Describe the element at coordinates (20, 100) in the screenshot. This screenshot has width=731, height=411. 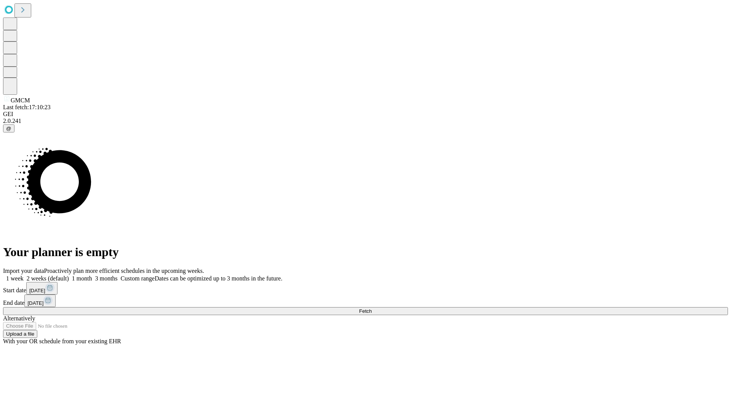
I see `span: GMCM` at that location.